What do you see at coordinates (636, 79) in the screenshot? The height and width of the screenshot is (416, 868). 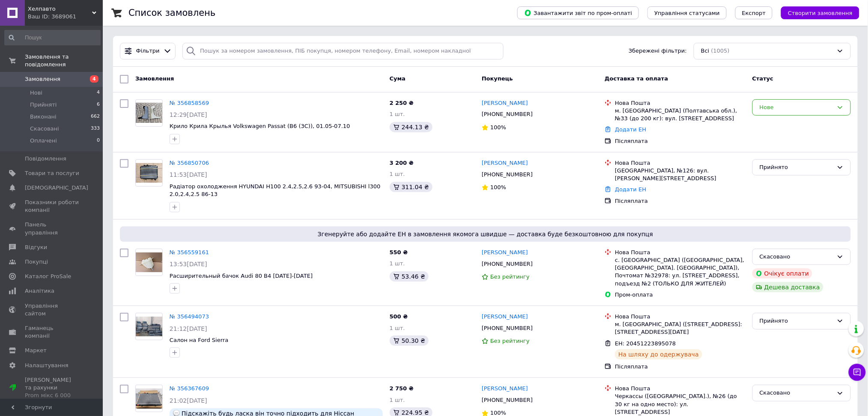 I see `span: Доставка та оплата` at bounding box center [636, 79].